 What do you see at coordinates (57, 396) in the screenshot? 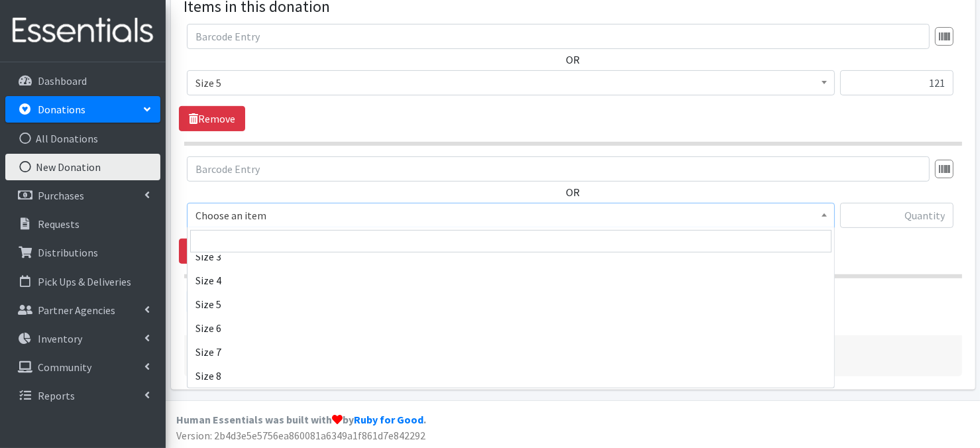
I see `p: Reports` at bounding box center [57, 396].